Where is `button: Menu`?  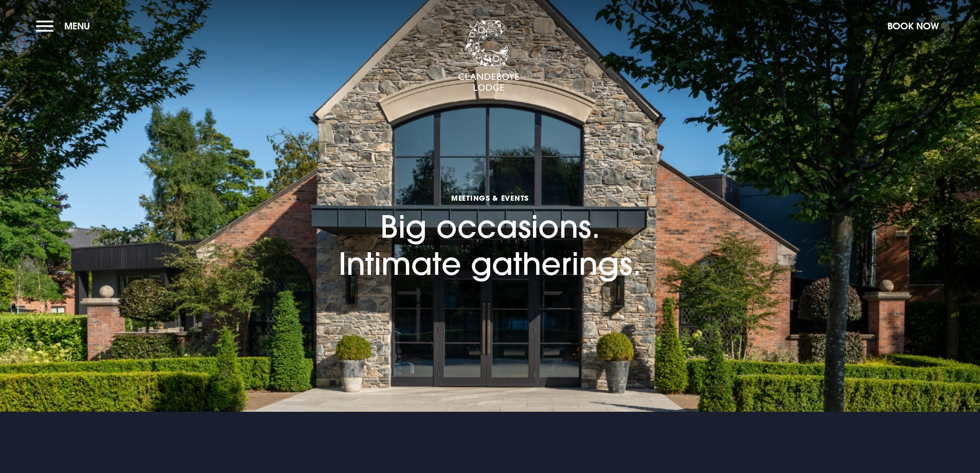
button: Menu is located at coordinates (65, 25).